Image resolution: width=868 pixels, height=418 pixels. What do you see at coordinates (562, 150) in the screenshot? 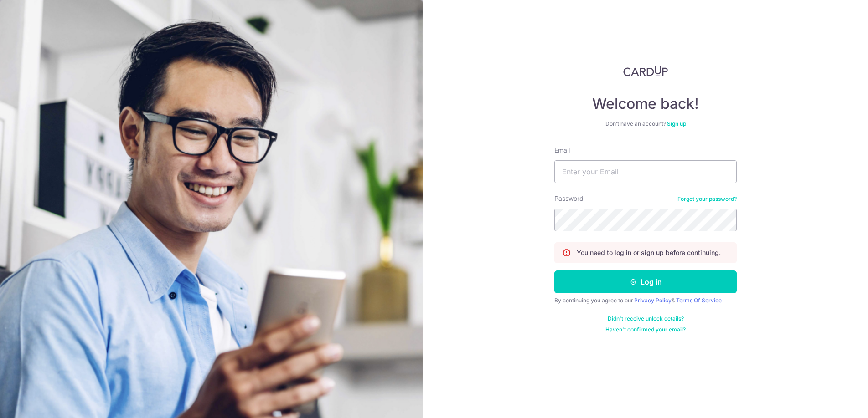
I see `label: Email` at bounding box center [562, 150].